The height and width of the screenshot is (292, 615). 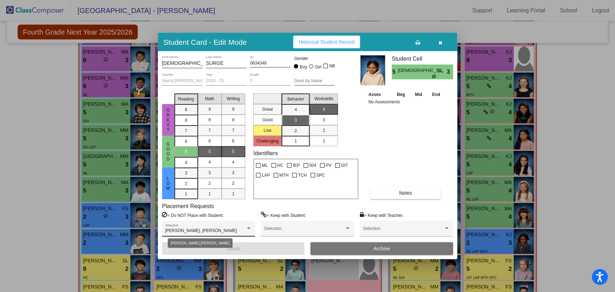 I want to click on span: MTH, so click(x=284, y=175).